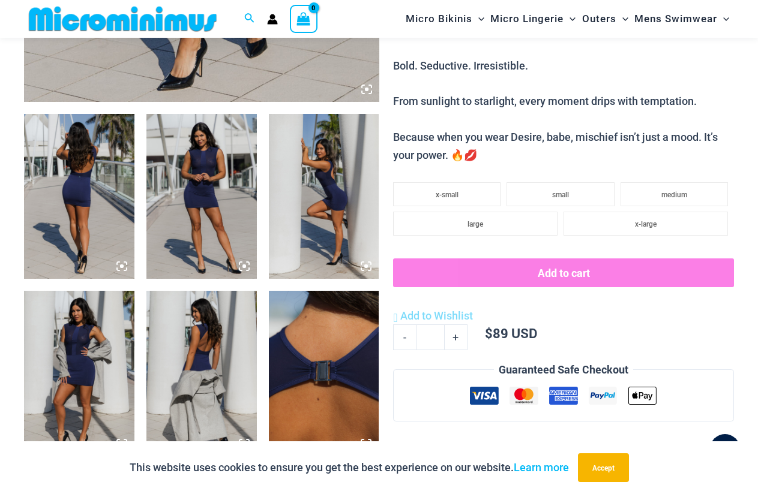  What do you see at coordinates (646, 224) in the screenshot?
I see `li: x-large` at bounding box center [646, 224].